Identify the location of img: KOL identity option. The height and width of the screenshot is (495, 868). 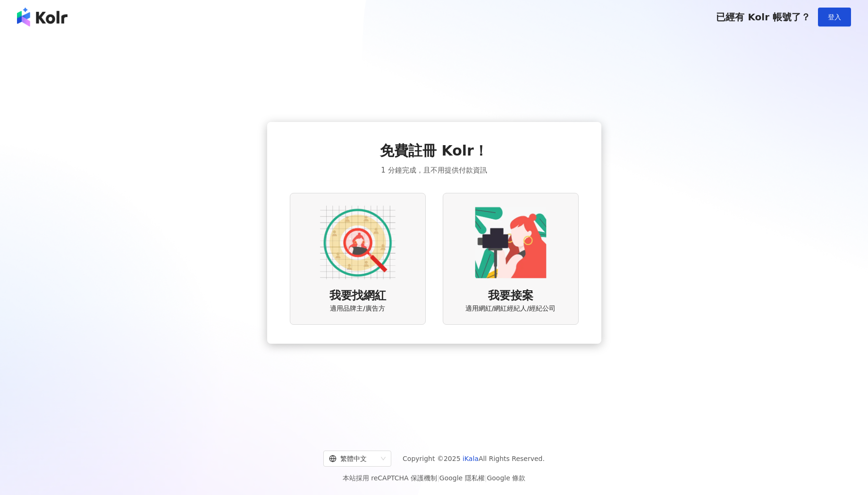
(511, 242).